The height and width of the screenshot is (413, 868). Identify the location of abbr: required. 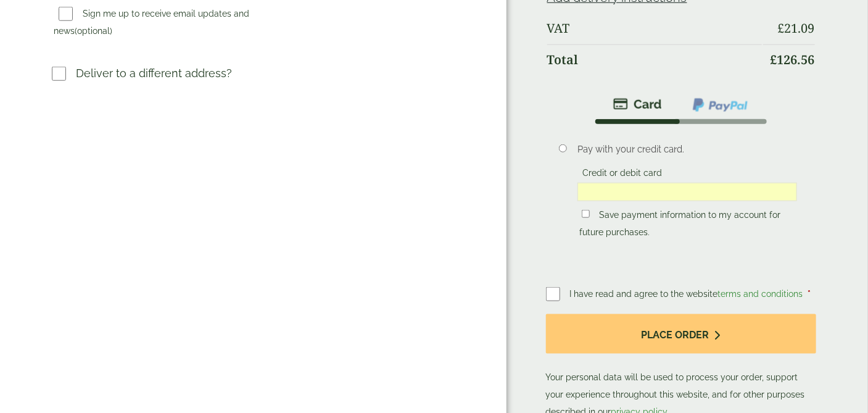
(809, 294).